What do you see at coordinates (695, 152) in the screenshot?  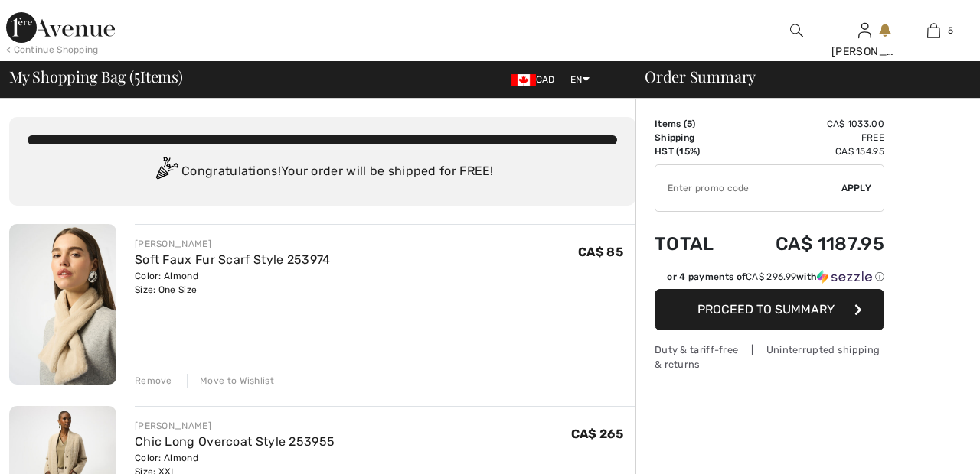 I see `td: HST (15%)` at bounding box center [695, 152].